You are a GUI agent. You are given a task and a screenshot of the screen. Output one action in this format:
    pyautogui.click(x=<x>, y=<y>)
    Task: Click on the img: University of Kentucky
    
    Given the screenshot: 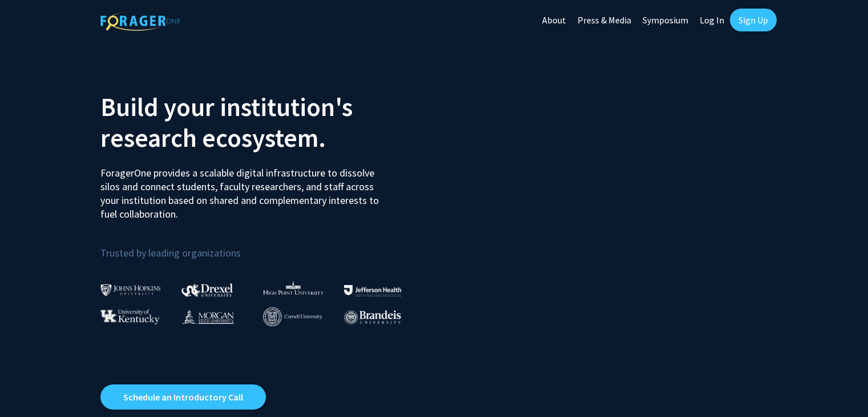 What is the action you would take?
    pyautogui.click(x=130, y=317)
    